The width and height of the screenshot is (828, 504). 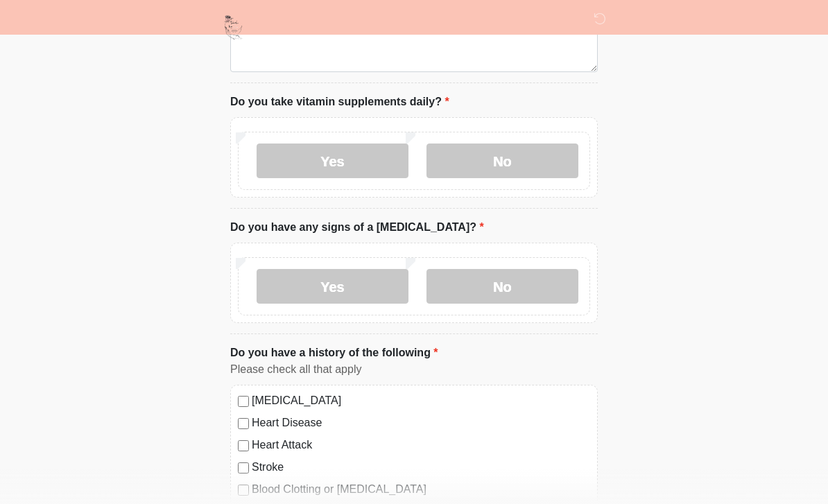 I want to click on div: Please check all that apply, so click(x=414, y=370).